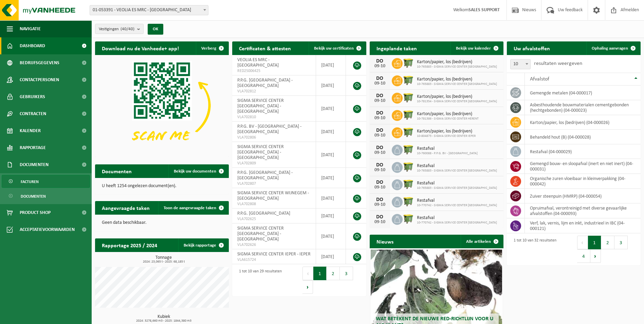 The image size is (644, 324). What do you see at coordinates (32, 97) in the screenshot?
I see `span: Gebruikers` at bounding box center [32, 97].